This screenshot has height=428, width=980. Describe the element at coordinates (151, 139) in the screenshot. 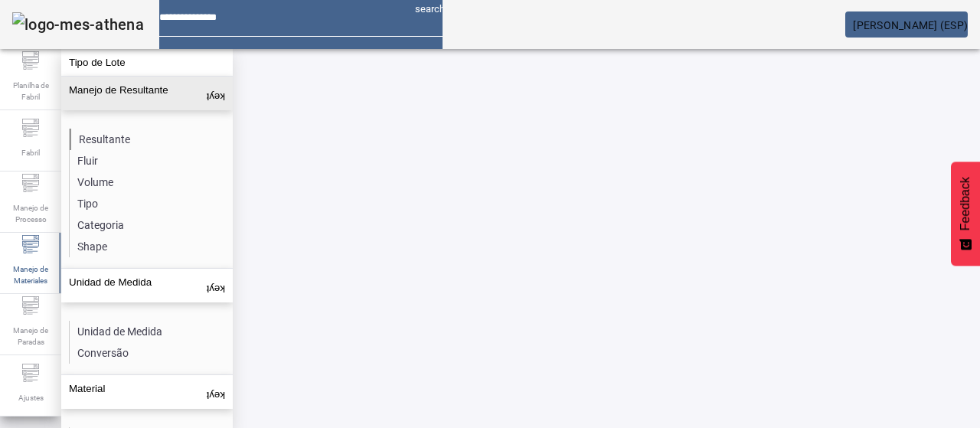

I see `li: Resultante` at that location.